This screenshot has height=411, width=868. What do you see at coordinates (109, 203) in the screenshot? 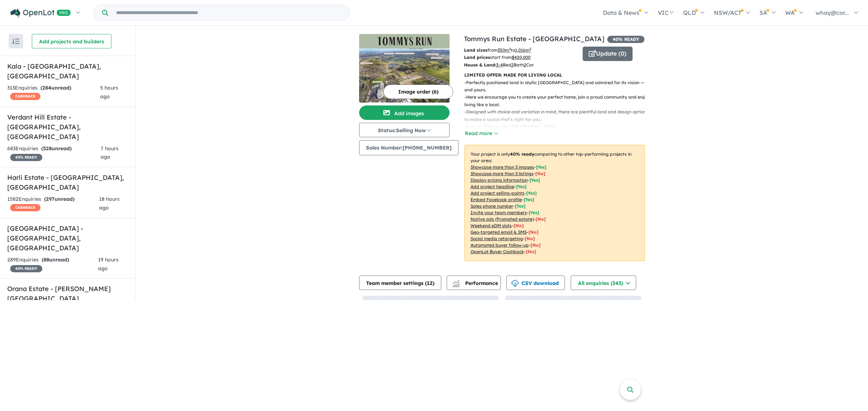
I see `span: 18 hours ago` at bounding box center [109, 203].